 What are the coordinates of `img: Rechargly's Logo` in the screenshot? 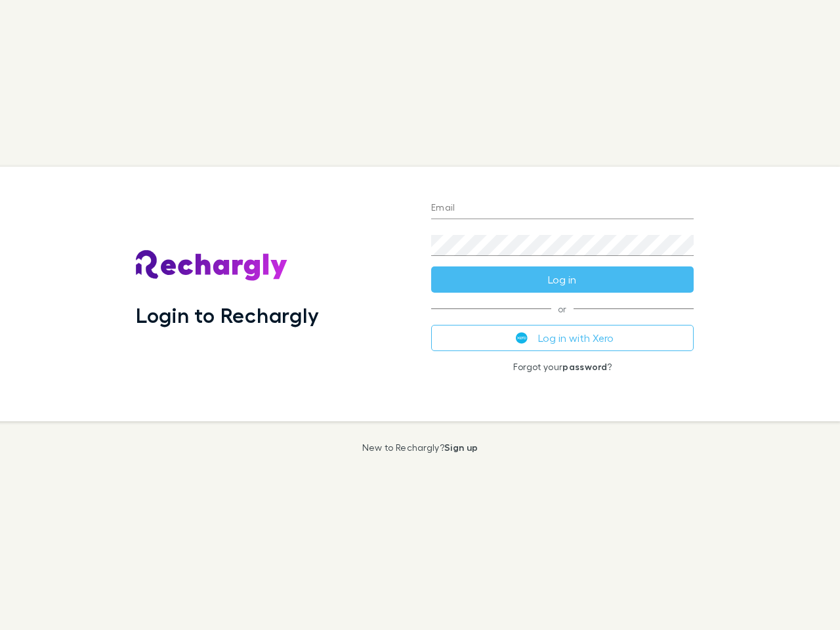 It's located at (212, 266).